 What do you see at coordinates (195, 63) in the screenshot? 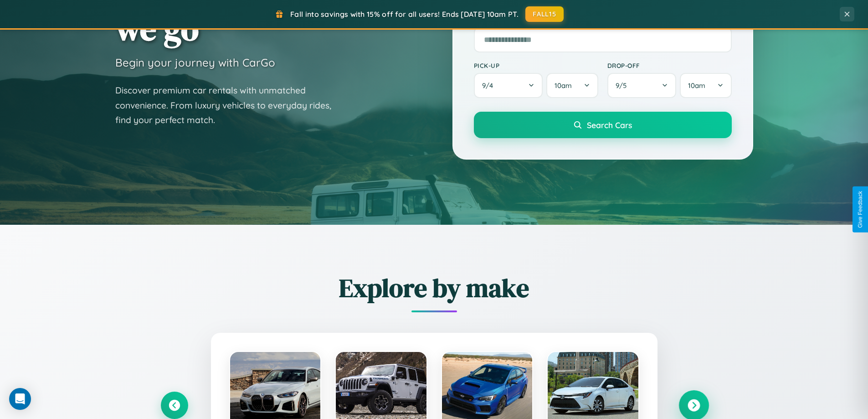
I see `h3: Begin your journey with CarGo` at bounding box center [195, 63].